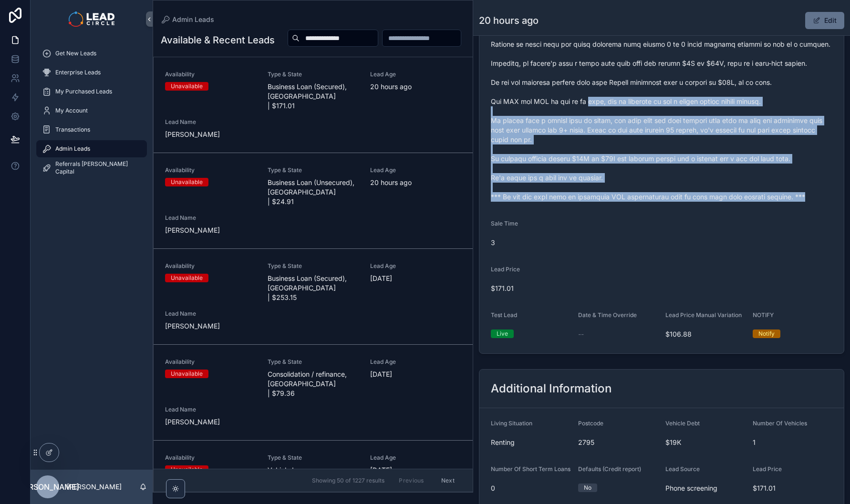 This screenshot has height=504, width=850. What do you see at coordinates (92, 130) in the screenshot?
I see `a: Transactions` at bounding box center [92, 130].